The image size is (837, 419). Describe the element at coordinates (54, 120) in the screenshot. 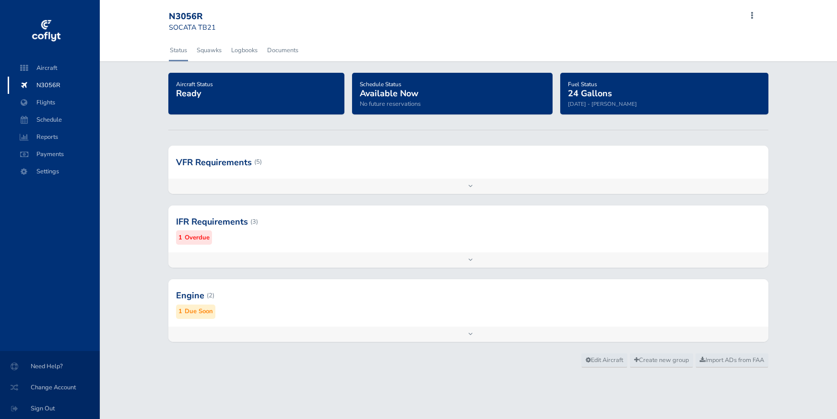

I see `span: Schedule` at that location.